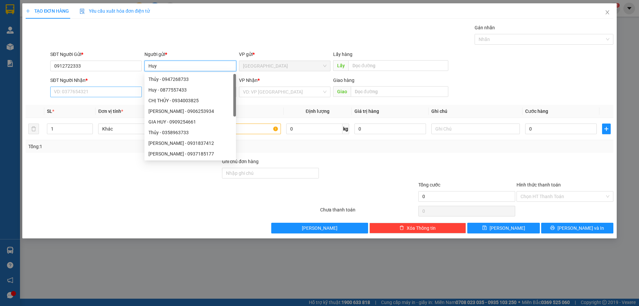  What do you see at coordinates (190, 143) in the screenshot?
I see `div: Bùi Thị Thùy Trang - 0931837412` at bounding box center [190, 143].